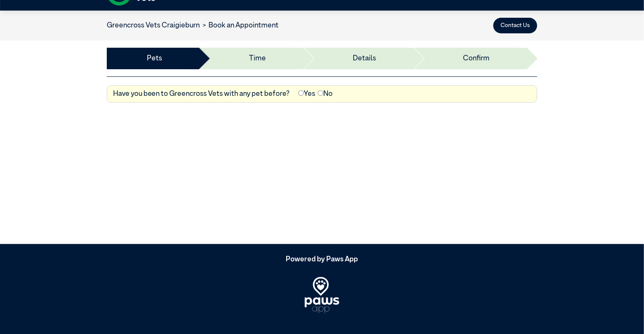 Image resolution: width=644 pixels, height=334 pixels. What do you see at coordinates (322, 295) in the screenshot?
I see `img: PawsApp` at bounding box center [322, 295].